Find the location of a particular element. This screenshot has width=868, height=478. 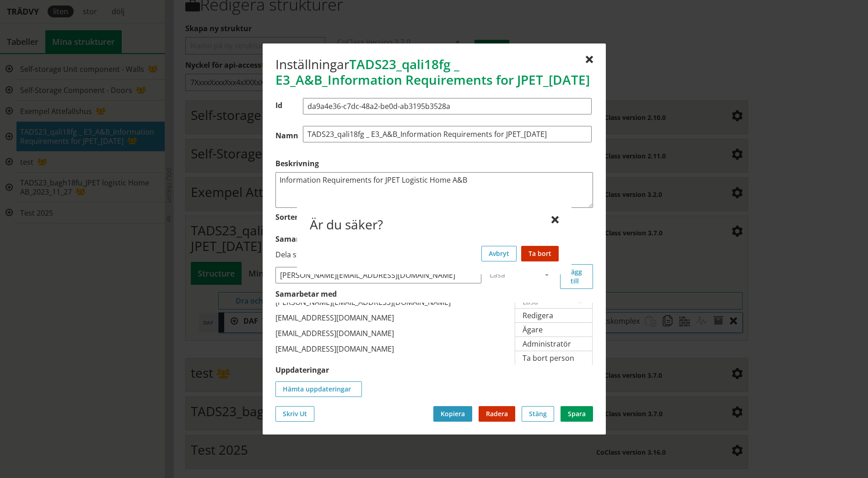

label: Beskrivning is located at coordinates (434, 163).